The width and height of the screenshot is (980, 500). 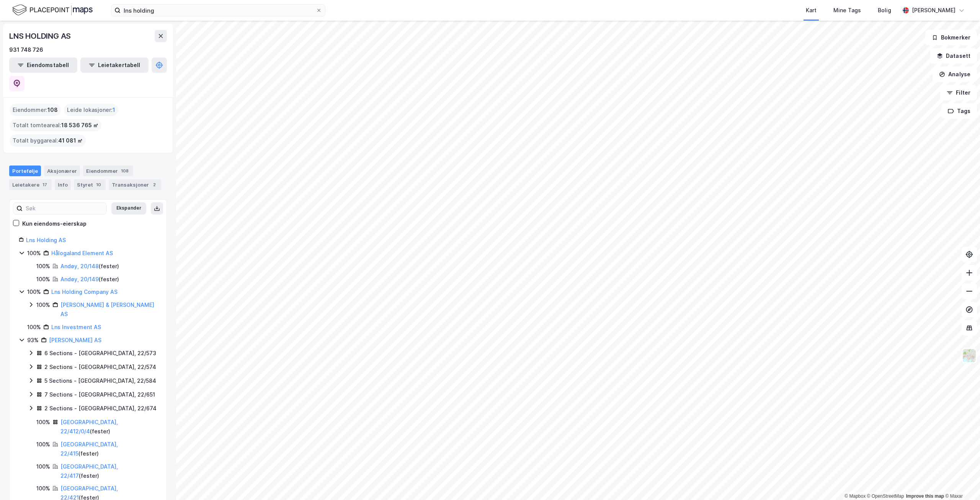 What do you see at coordinates (70, 140) in the screenshot?
I see `span: 41 081 ㎡` at bounding box center [70, 140].